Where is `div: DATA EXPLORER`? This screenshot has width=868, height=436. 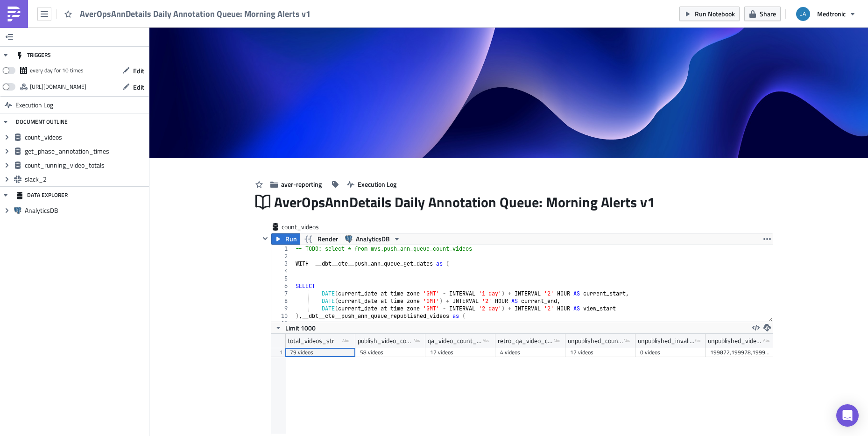
div: DATA EXPLORER is located at coordinates (41, 195).